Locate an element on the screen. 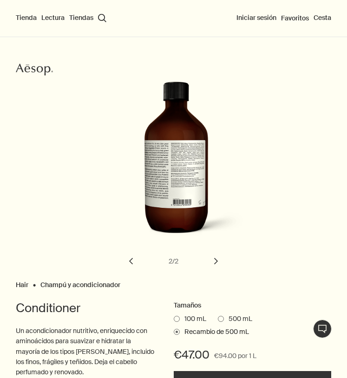 The width and height of the screenshot is (347, 378). button: Iniciar sesión is located at coordinates (256, 18).